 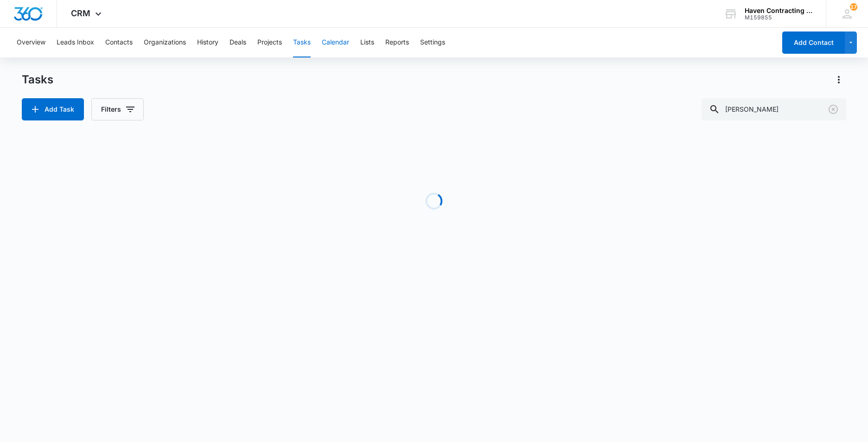 I want to click on button: Leads Inbox, so click(x=75, y=42).